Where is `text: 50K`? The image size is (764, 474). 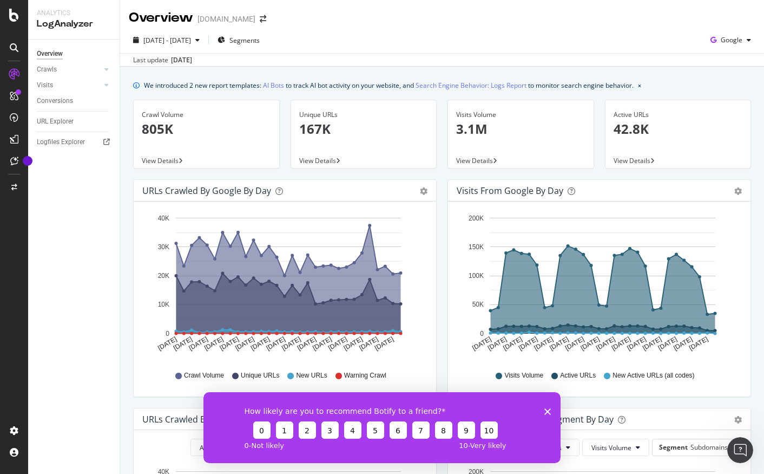
text: 50K is located at coordinates (478, 305).